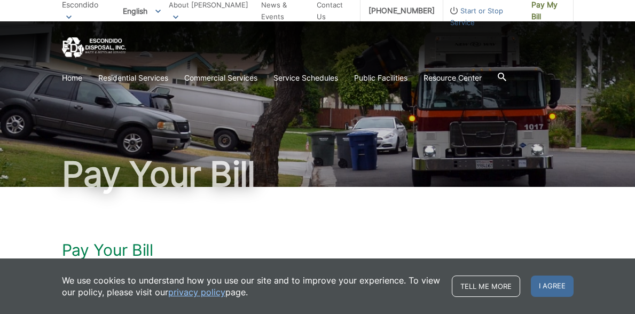  I want to click on a: Commercial Services, so click(221, 78).